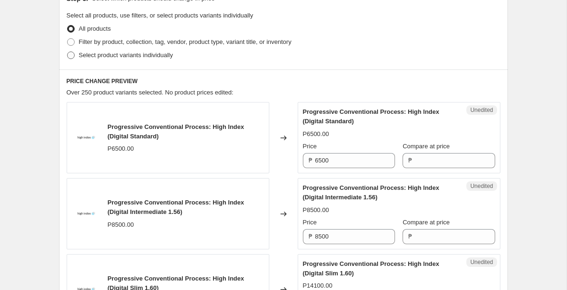  What do you see at coordinates (185, 42) in the screenshot?
I see `span: Filter by product, collection, tag, vendor, product type, variant title, or inventory` at bounding box center [185, 42].